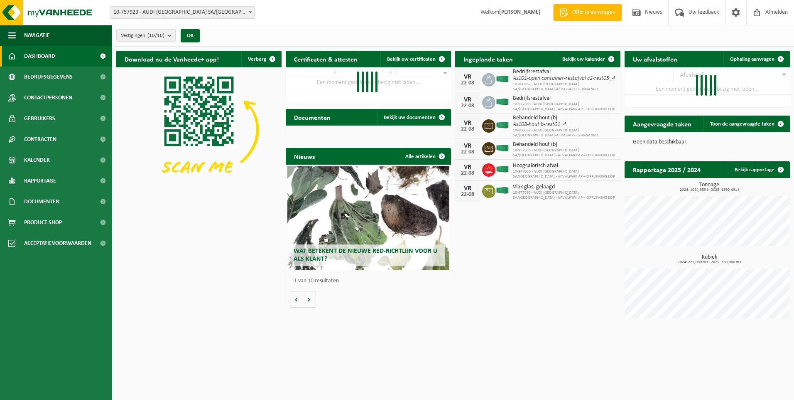 This screenshot has width=794, height=400. What do you see at coordinates (326, 59) in the screenshot?
I see `h2: Certificaten & attesten` at bounding box center [326, 59].